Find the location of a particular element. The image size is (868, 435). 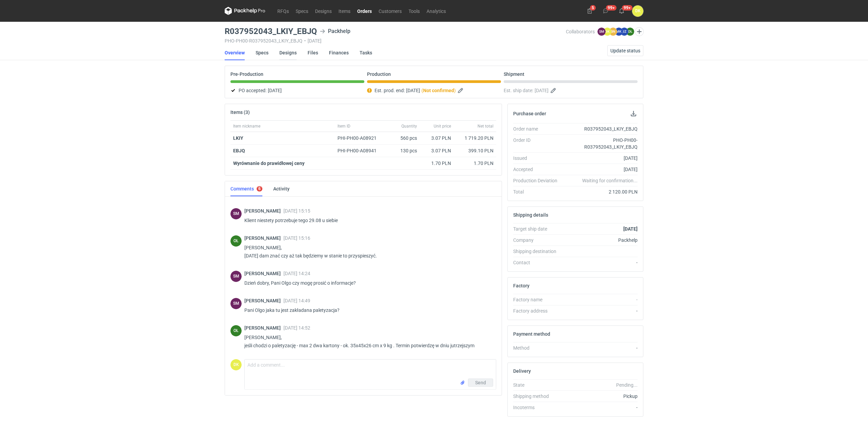

div: 1.70 PLN is located at coordinates (475, 163).